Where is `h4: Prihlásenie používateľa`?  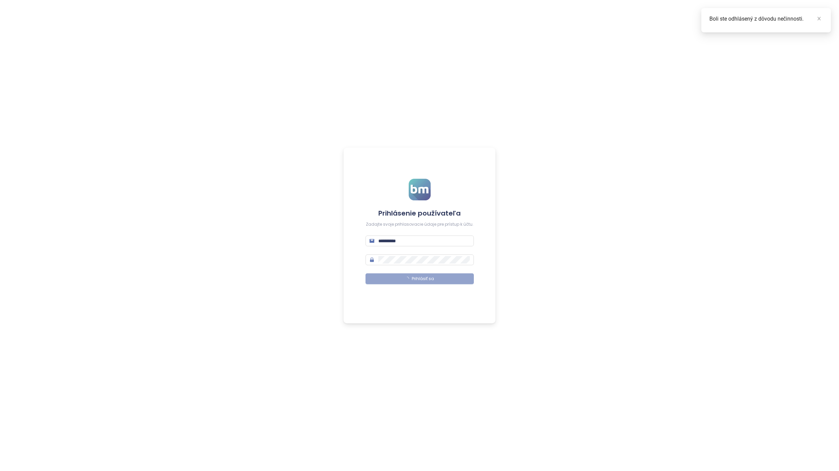 h4: Prihlásenie používateľa is located at coordinates (420, 213).